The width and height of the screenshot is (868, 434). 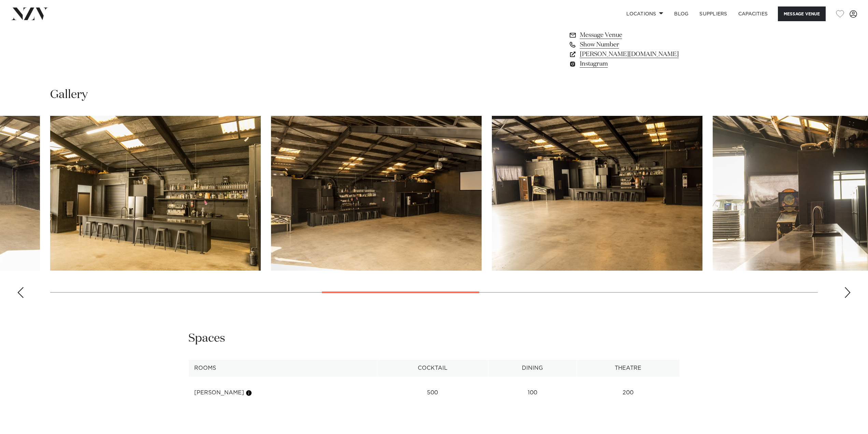 I want to click on td: 200, so click(x=628, y=393).